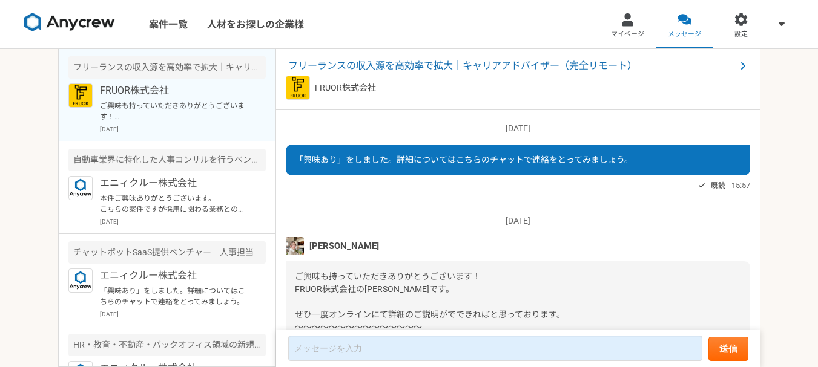 The width and height of the screenshot is (818, 367). What do you see at coordinates (464, 160) in the screenshot?
I see `span: 「興味あり」をしました。詳細についてはこちらのチャットで連絡をとってみましょう。` at bounding box center [464, 160].